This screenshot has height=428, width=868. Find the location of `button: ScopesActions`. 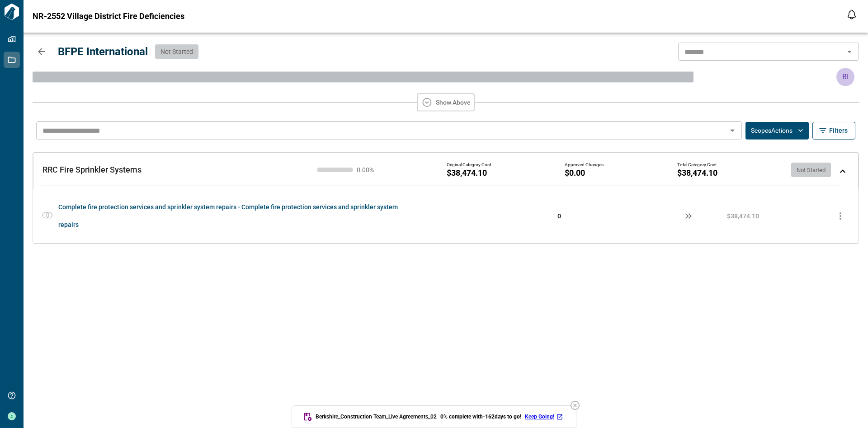

button: ScopesActions is located at coordinates (777, 130).